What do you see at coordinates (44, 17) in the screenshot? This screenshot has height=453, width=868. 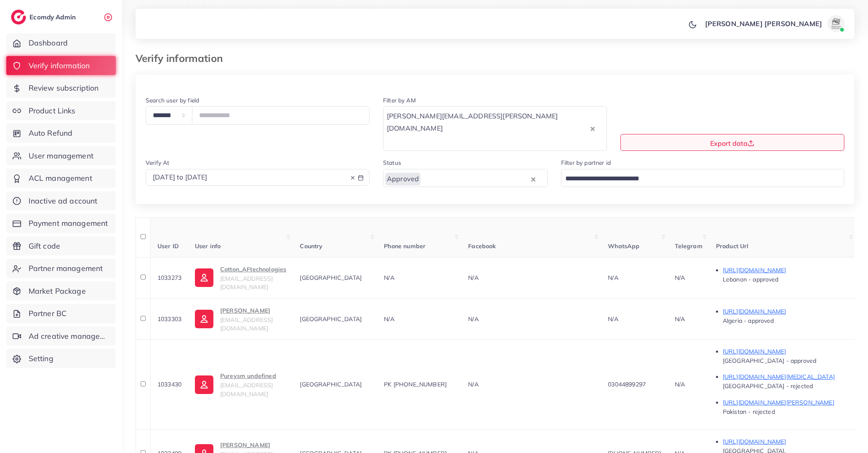 I see `a: logoEcomdy Admin` at bounding box center [44, 17].